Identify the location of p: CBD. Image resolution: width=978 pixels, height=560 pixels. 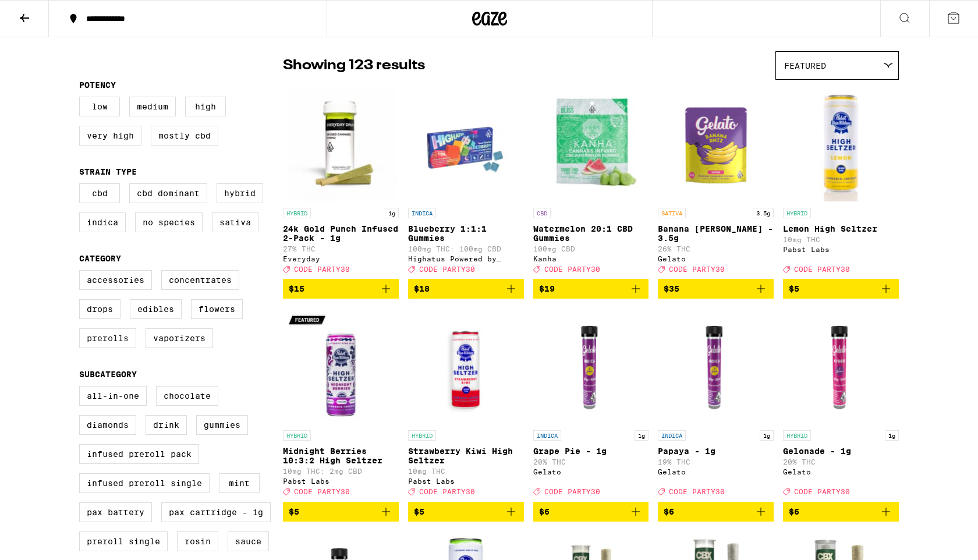
(542, 214).